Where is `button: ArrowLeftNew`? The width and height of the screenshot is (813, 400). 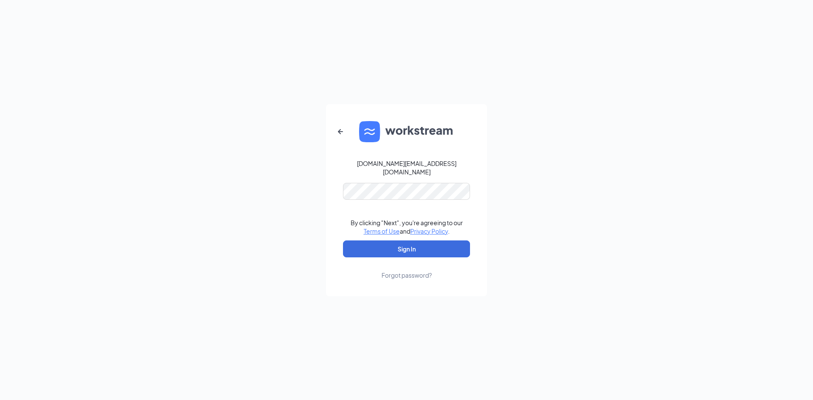
button: ArrowLeftNew is located at coordinates (340, 132).